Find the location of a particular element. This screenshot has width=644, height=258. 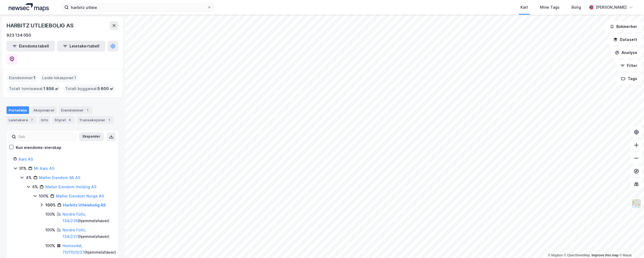

button: Tags is located at coordinates (629, 79).